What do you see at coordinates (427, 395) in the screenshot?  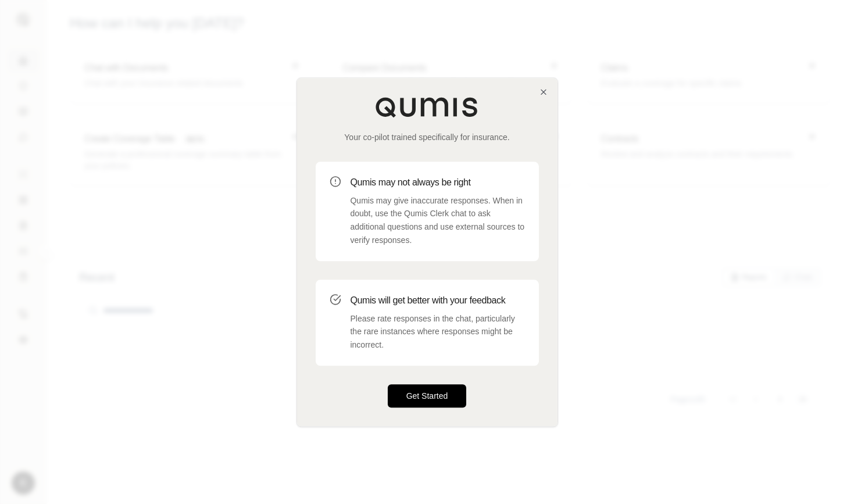 I see `button: Get Started` at bounding box center [427, 395].